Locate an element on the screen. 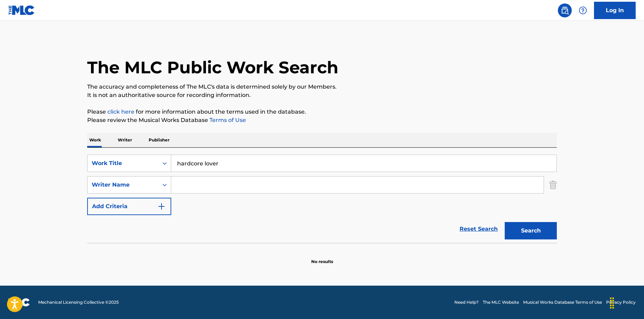 This screenshot has width=644, height=319. p: No results is located at coordinates (322, 257).